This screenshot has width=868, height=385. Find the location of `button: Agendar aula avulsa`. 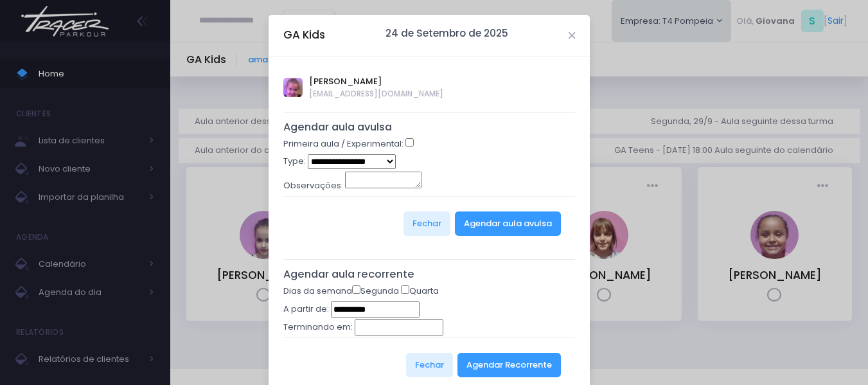

button: Agendar aula avulsa is located at coordinates (507, 223).